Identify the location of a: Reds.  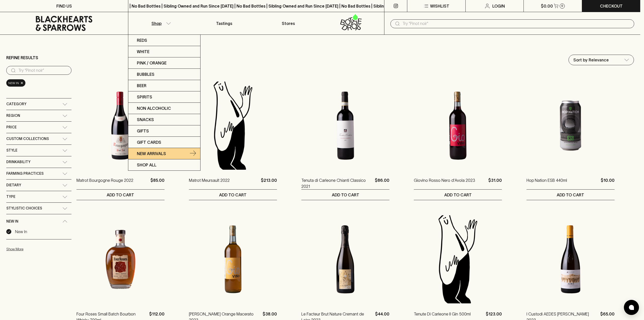
(164, 40).